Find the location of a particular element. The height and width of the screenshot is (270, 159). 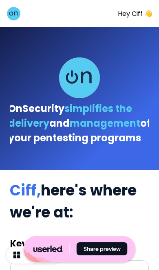

span: simplifies the delivery is located at coordinates (70, 116).